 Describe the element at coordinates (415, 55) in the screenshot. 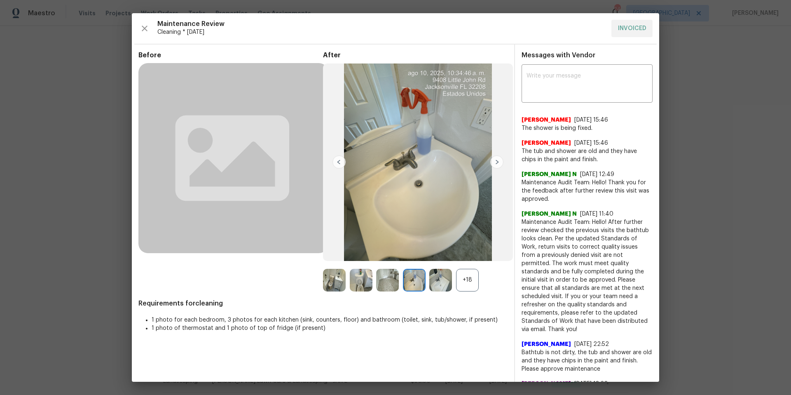

I see `span: After` at that location.